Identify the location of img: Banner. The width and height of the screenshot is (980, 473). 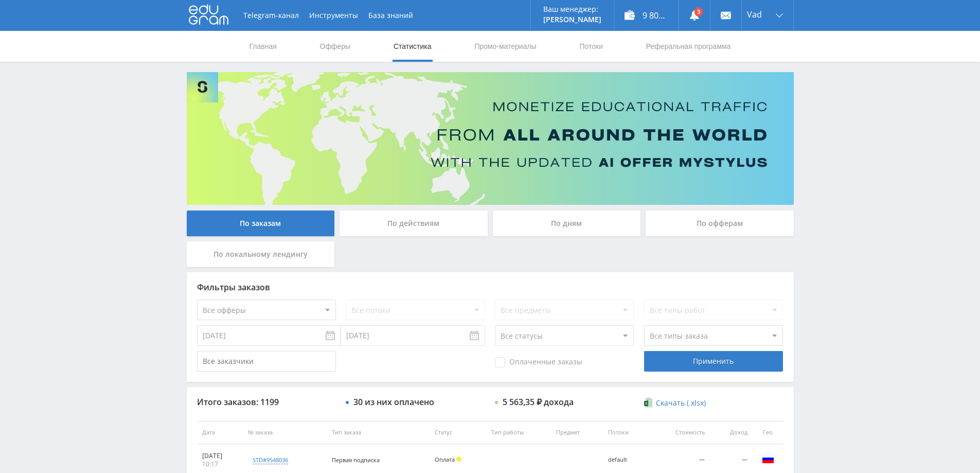
(491, 138).